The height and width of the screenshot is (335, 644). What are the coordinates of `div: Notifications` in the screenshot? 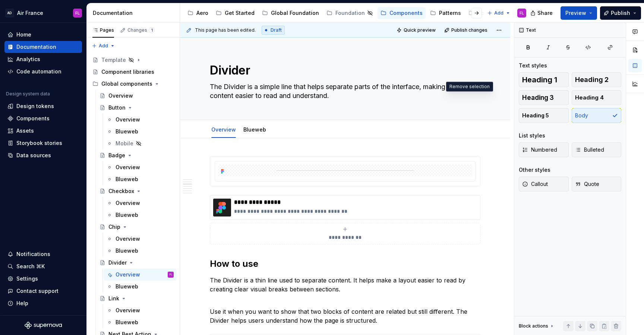 It's located at (33, 254).